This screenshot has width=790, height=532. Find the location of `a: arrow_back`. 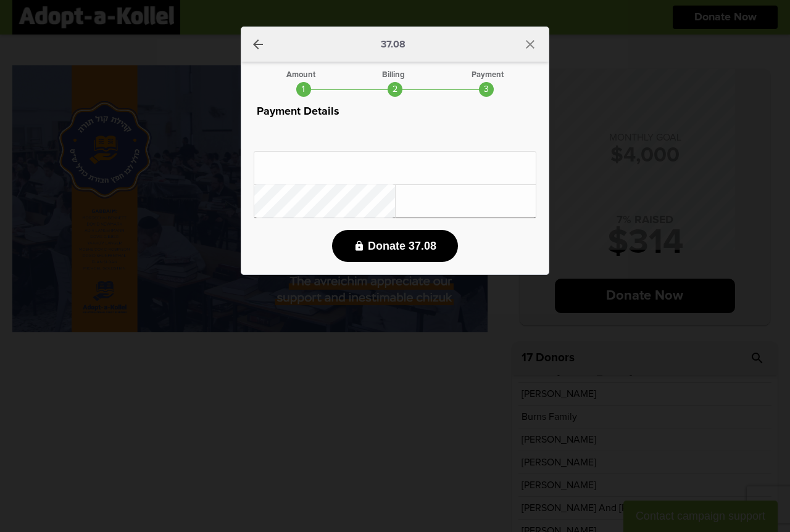

a: arrow_back is located at coordinates (258, 45).